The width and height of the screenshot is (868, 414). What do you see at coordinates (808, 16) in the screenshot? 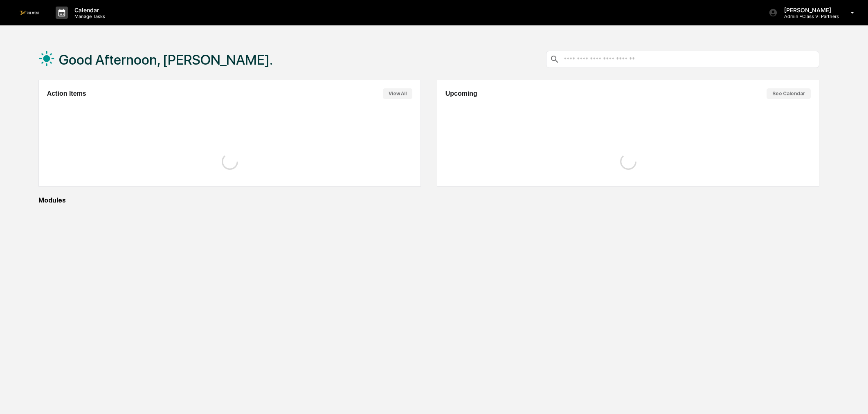
I see `p: Admin • Class VI Partners` at bounding box center [808, 16].